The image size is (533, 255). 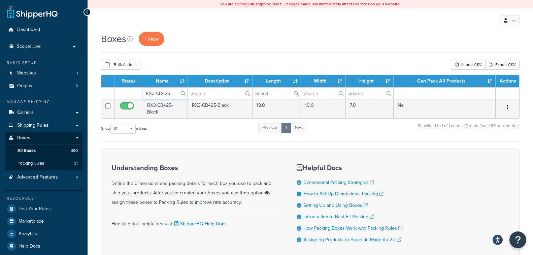 What do you see at coordinates (25, 86) in the screenshot?
I see `span: Origins` at bounding box center [25, 86].